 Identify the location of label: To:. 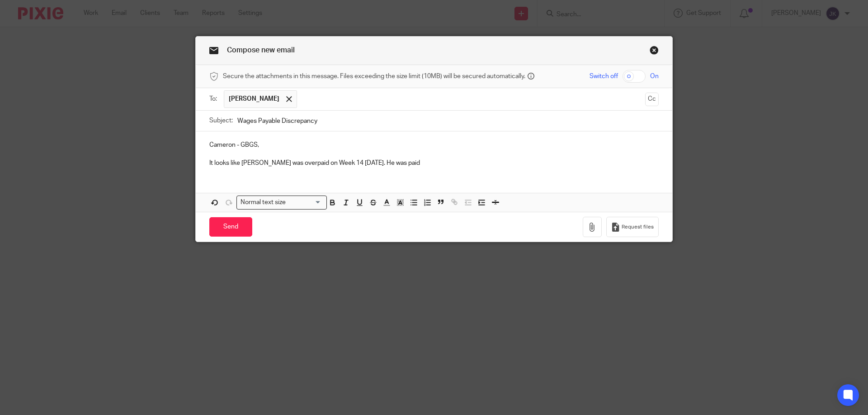
(214, 99).